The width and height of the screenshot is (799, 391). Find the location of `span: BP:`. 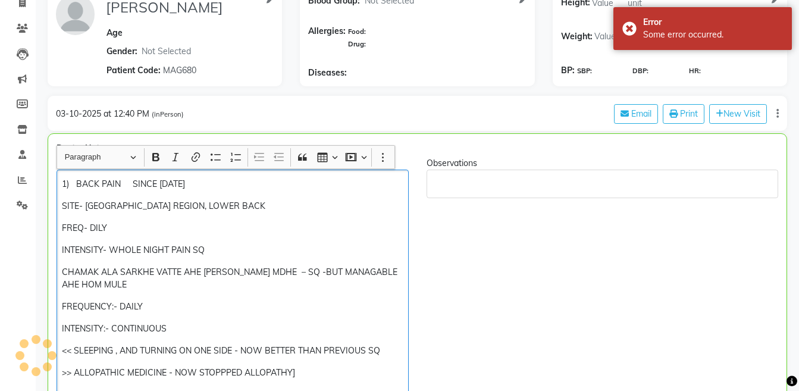

span: BP: is located at coordinates (568, 70).